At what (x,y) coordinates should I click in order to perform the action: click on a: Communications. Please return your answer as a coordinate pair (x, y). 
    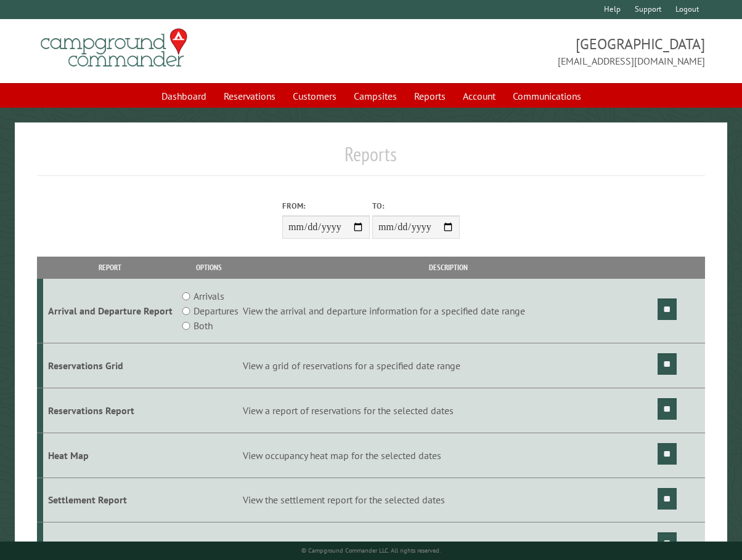
    Looking at the image, I should click on (547, 96).